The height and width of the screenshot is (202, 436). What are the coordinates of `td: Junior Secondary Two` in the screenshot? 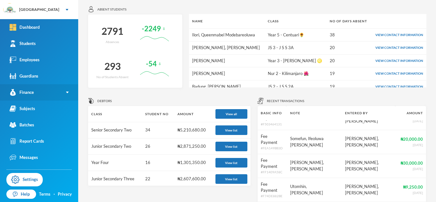 It's located at (115, 146).